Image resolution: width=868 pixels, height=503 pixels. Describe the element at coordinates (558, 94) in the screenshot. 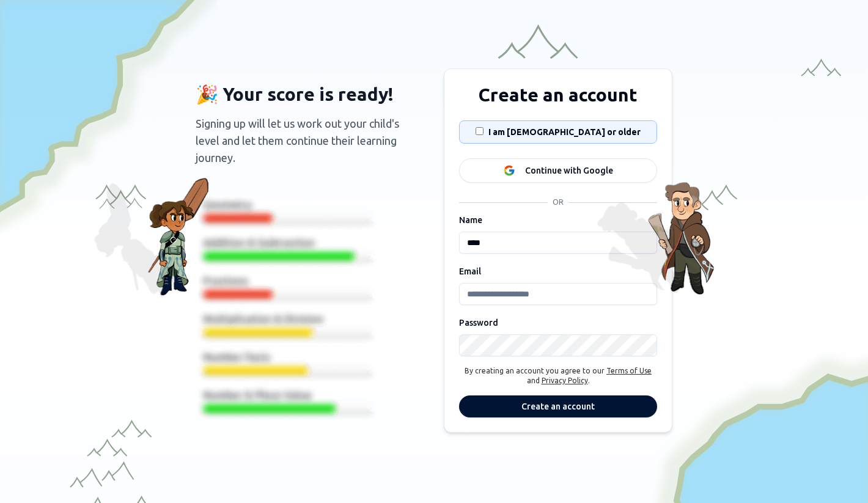

I see `h1: Create an account` at that location.